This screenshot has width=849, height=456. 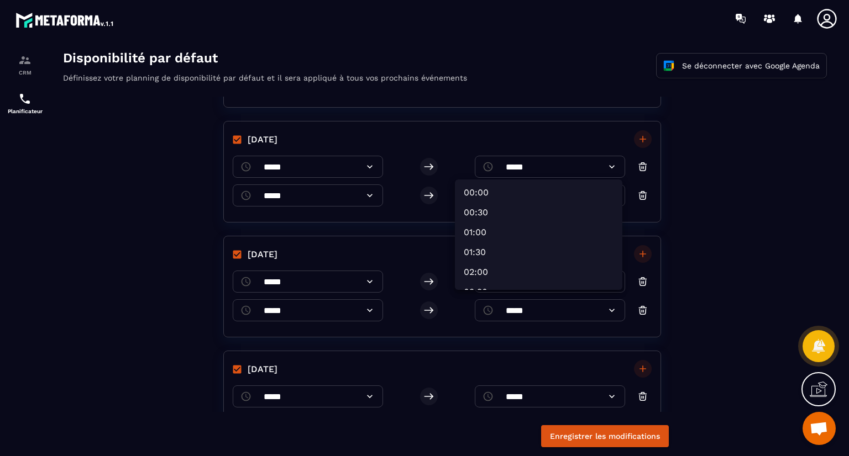 I want to click on p: CRM, so click(x=25, y=72).